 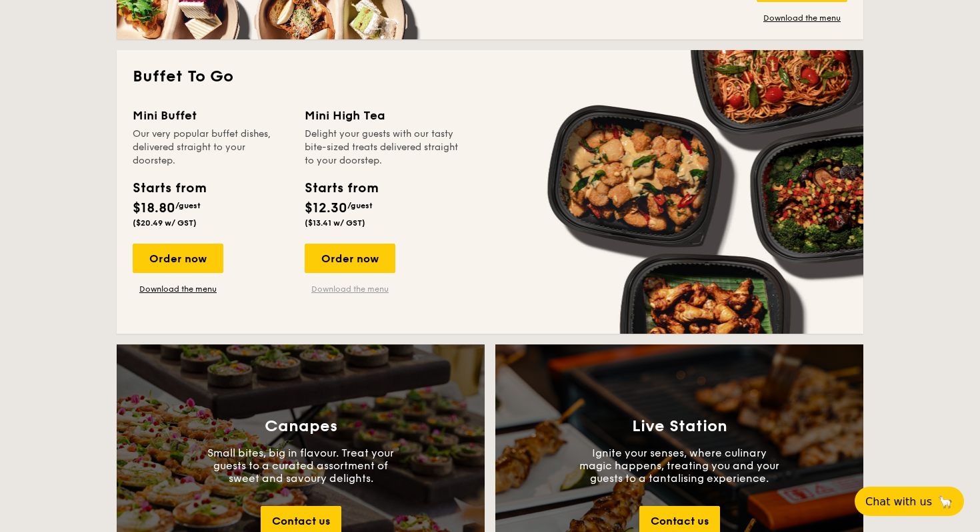 What do you see at coordinates (909, 501) in the screenshot?
I see `button: Chat with us🦙` at bounding box center [909, 501].